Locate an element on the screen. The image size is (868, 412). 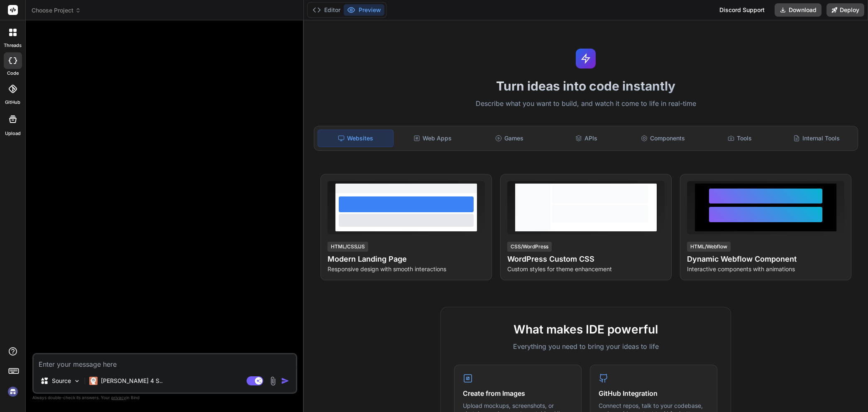
img: icon is located at coordinates (285, 381).